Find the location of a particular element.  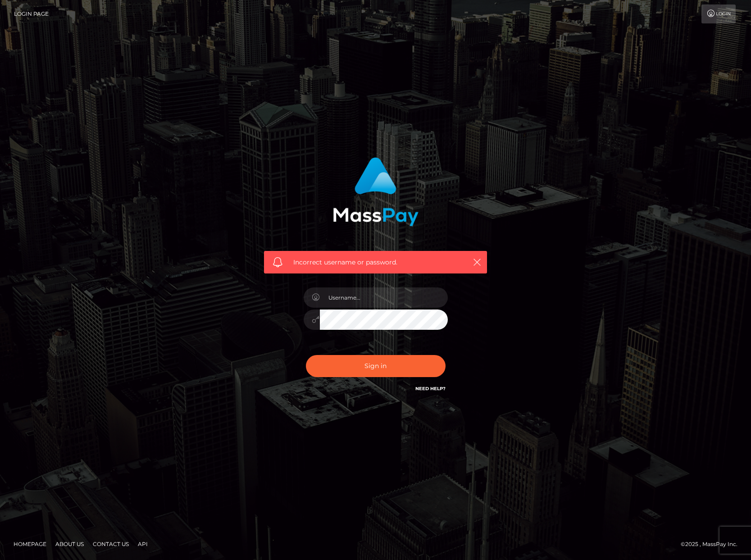

button: Sign in is located at coordinates (376, 366).